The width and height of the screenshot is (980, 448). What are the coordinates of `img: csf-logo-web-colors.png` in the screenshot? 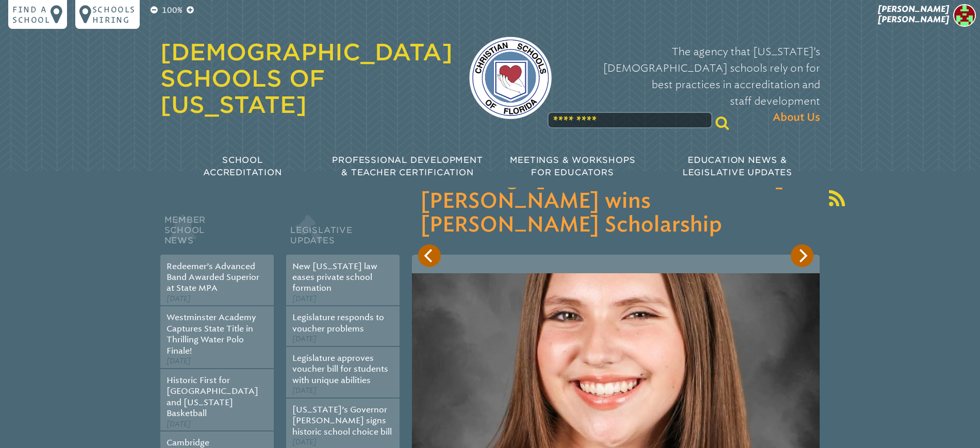 It's located at (511, 78).